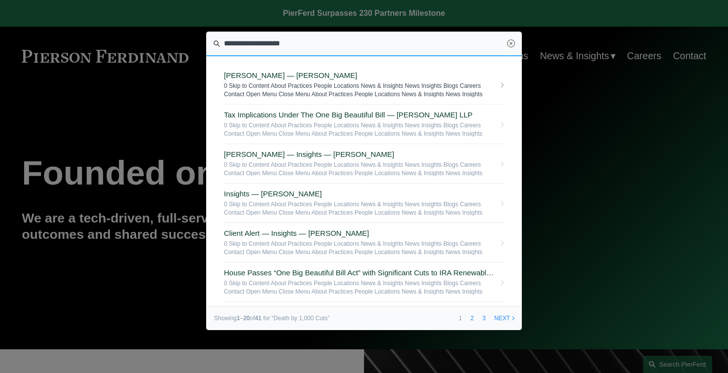 This screenshot has width=728, height=373. What do you see at coordinates (364, 282) in the screenshot?
I see `a: House Passes “One Big Beautiful Bill Act” with Significant Cuts to IRA Renewable Energy Tax Credi...` at bounding box center [364, 282].